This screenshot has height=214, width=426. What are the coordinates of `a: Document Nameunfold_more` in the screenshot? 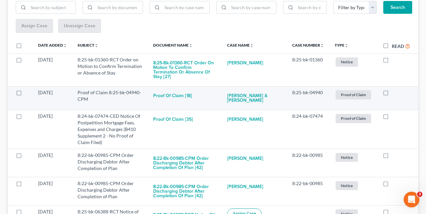 It's located at (173, 45).